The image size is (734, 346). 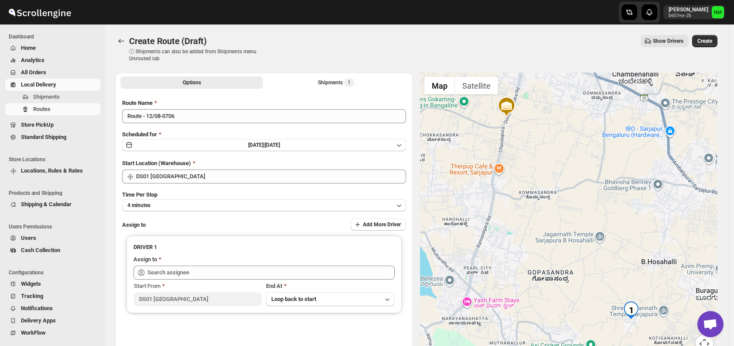 What do you see at coordinates (41, 250) in the screenshot?
I see `span: Cash Collection` at bounding box center [41, 250].